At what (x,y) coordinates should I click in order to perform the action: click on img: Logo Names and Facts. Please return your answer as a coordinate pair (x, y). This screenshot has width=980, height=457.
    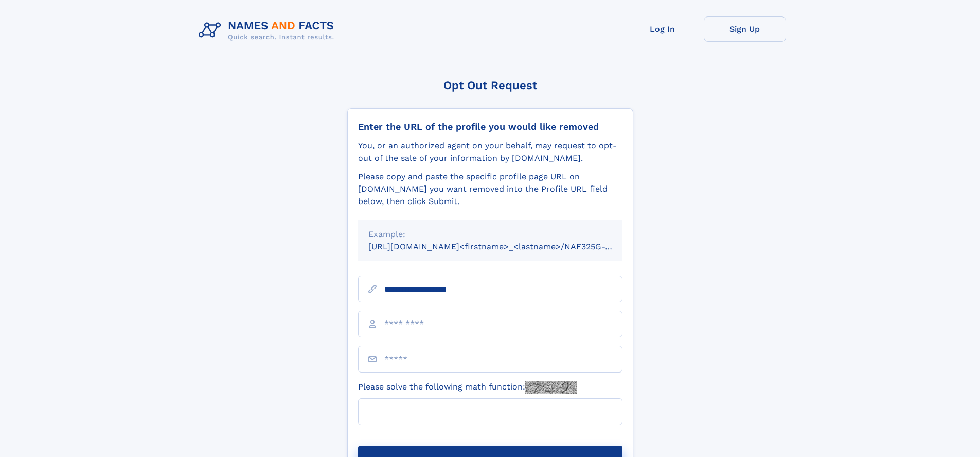
    Looking at the image, I should click on (269, 30).